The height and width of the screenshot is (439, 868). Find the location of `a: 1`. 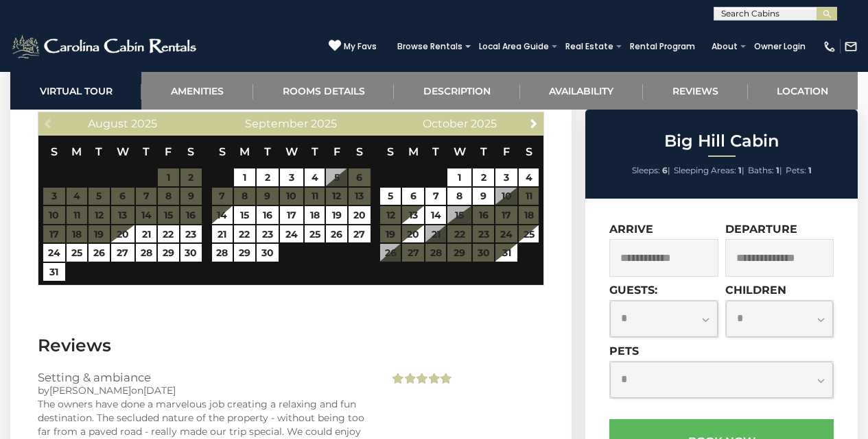

a: 1 is located at coordinates (459, 177).